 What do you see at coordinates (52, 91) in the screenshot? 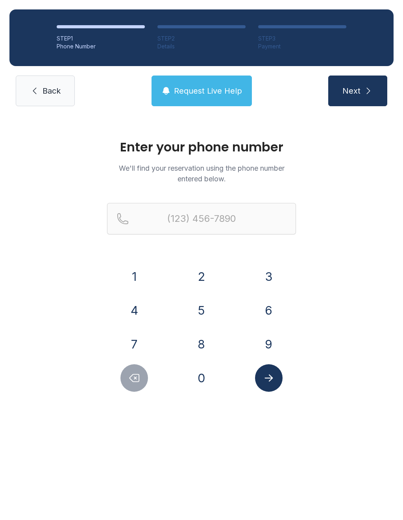
I see `span: Back` at bounding box center [52, 91].